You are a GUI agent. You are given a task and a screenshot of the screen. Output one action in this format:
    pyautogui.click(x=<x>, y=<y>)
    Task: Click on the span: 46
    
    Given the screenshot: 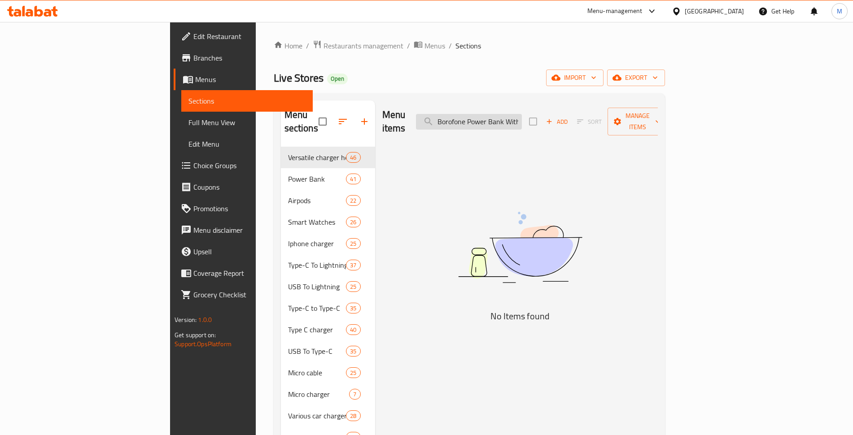 What is the action you would take?
    pyautogui.click(x=353, y=157)
    